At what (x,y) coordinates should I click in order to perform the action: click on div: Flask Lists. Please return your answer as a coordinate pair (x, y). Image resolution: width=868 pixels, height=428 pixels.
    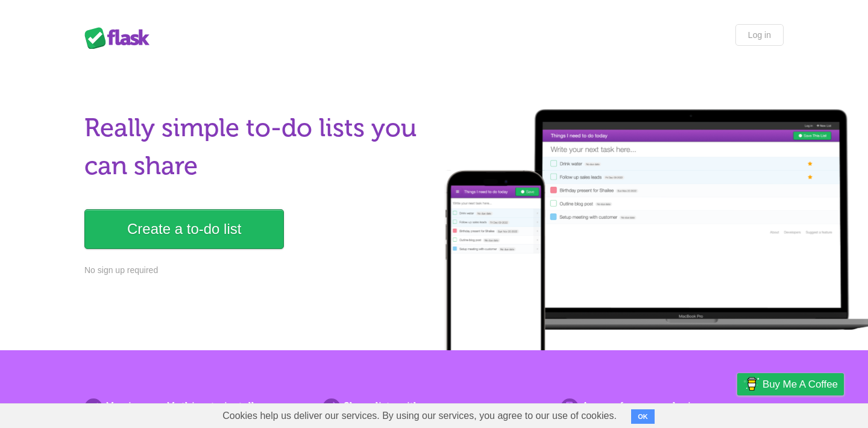
    Looking at the image, I should click on (120, 38).